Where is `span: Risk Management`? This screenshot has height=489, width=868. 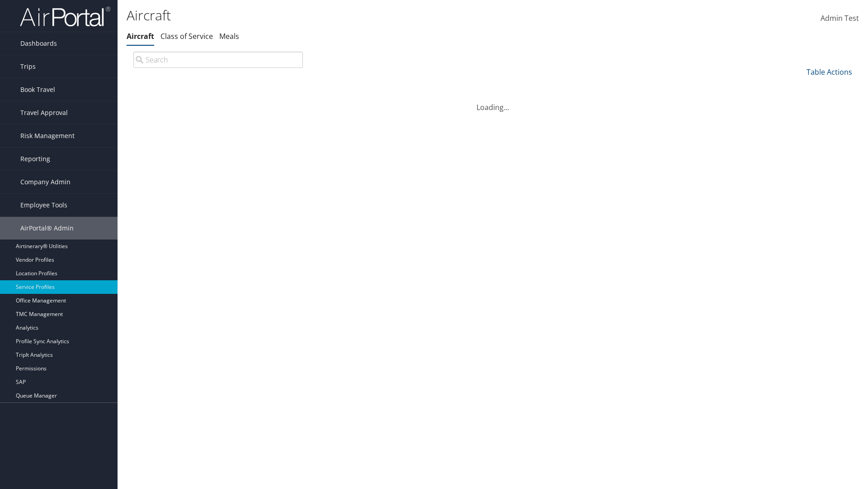 span: Risk Management is located at coordinates (48, 136).